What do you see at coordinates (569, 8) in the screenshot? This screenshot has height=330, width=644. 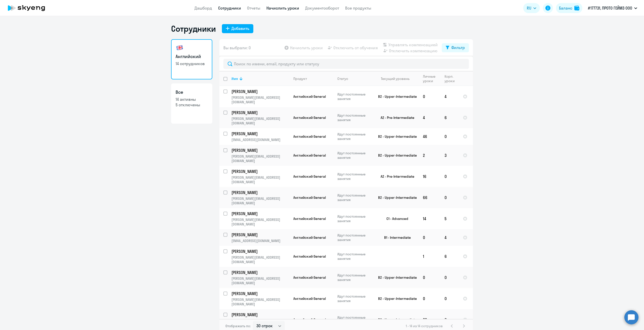 I see `a: Балансbalance` at bounding box center [569, 8].